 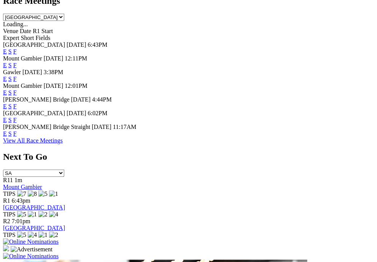 I want to click on span: 6:43pm, so click(x=21, y=200).